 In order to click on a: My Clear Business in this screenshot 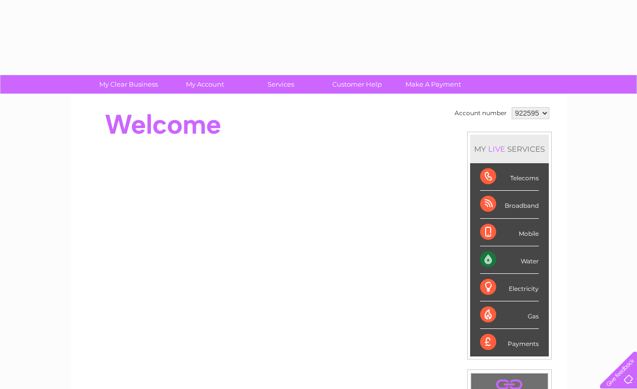, I will do `click(128, 84)`.